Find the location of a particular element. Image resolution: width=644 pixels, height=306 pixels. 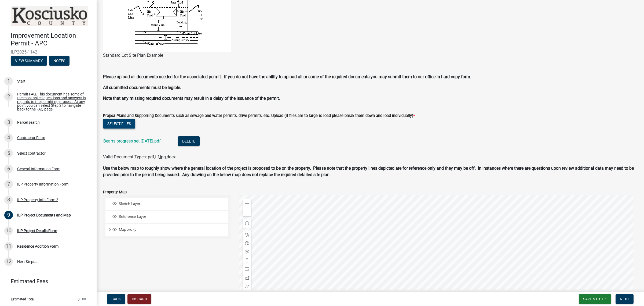

span: Estimated Total is located at coordinates (22, 299).